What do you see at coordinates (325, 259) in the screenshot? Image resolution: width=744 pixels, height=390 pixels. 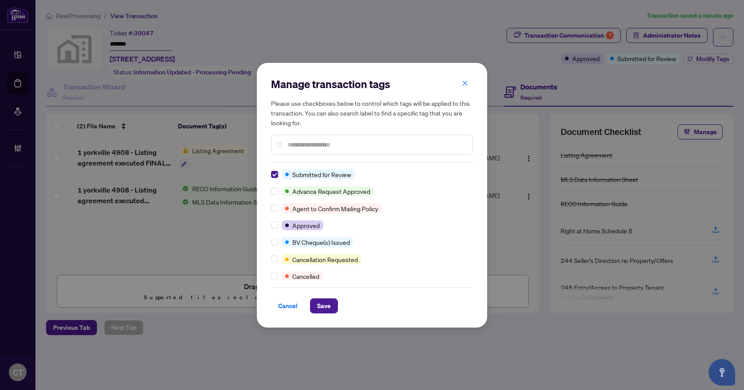 I see `span: Cancellation Requested` at bounding box center [325, 259].